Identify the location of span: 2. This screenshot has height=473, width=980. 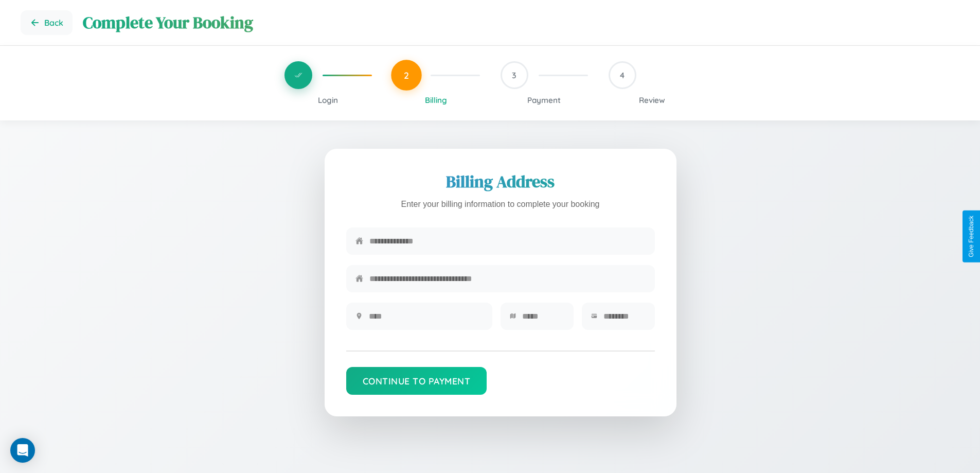
(406, 75).